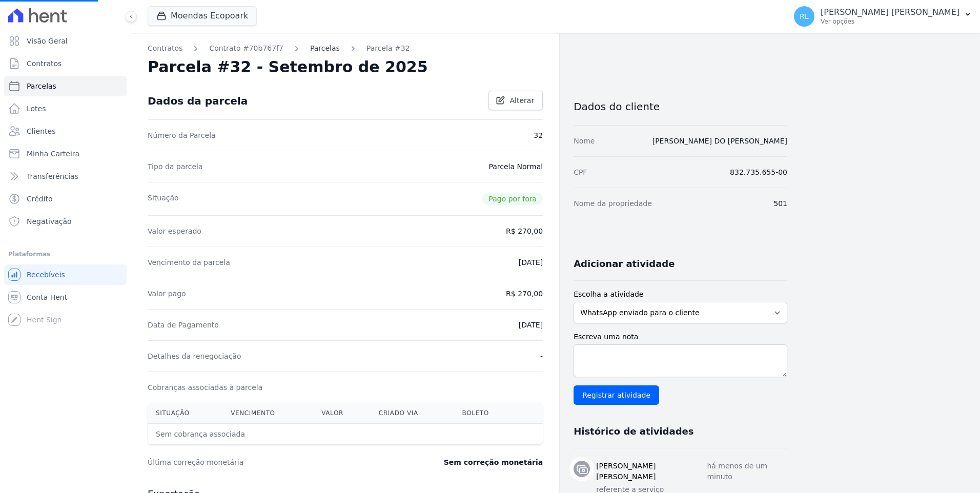 The image size is (980, 493). What do you see at coordinates (301, 434) in the screenshot?
I see `th: Sem cobrança associada` at bounding box center [301, 434].